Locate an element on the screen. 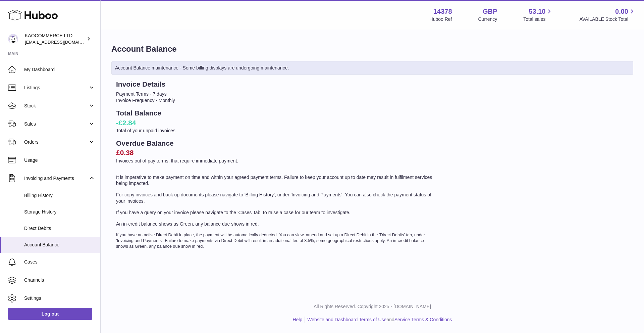 The width and height of the screenshot is (644, 333). h2: Total Balance is located at coordinates (276, 113).